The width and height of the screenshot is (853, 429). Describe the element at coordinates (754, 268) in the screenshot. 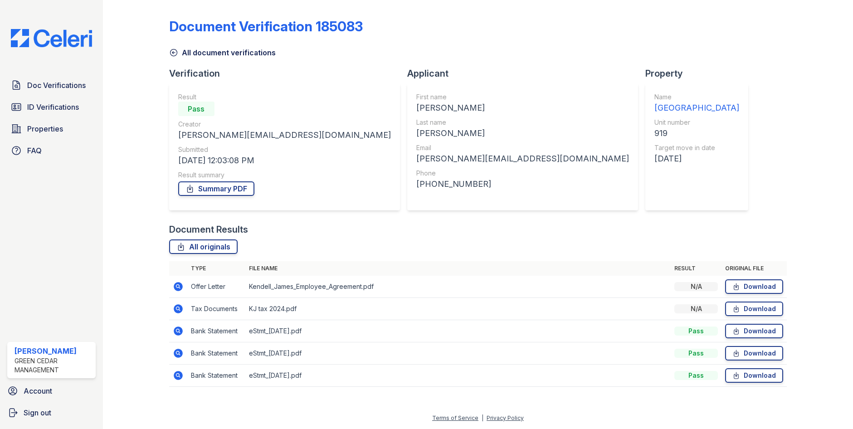

I see `th: Original file` at that location.